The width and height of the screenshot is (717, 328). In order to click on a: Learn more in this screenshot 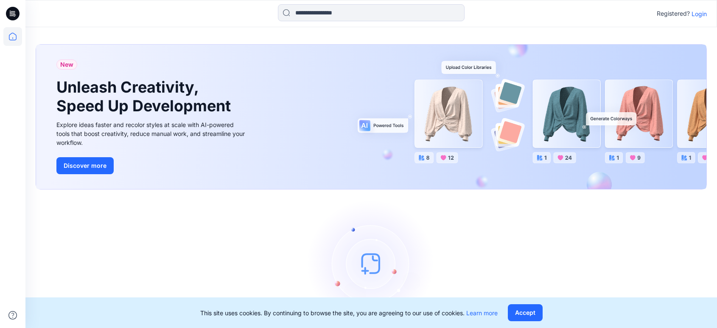, I will do `click(482, 312)`.